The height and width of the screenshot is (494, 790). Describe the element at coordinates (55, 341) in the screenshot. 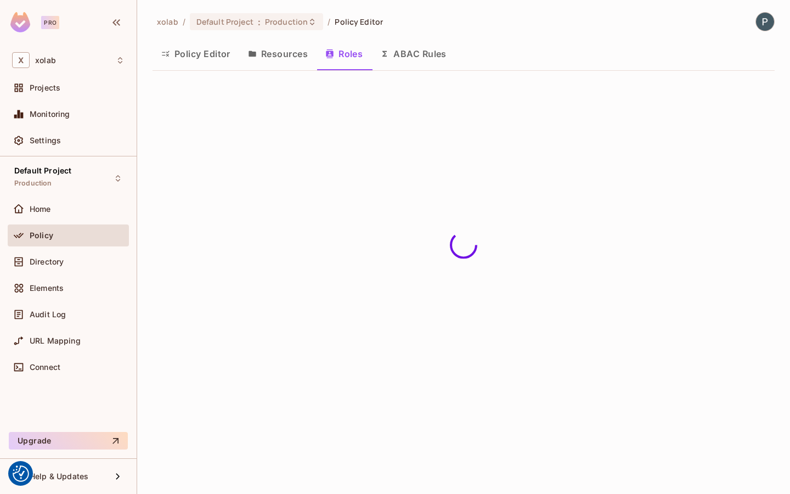

I see `span: URL Mapping` at that location.